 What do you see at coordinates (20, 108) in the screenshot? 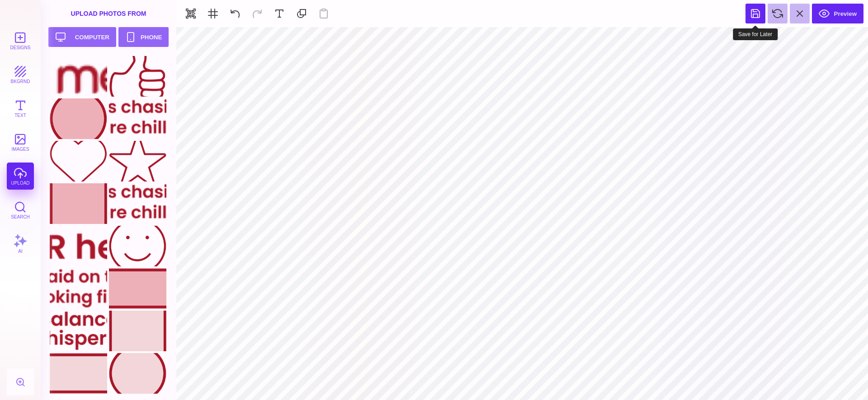
I see `button: Text` at bounding box center [20, 108].